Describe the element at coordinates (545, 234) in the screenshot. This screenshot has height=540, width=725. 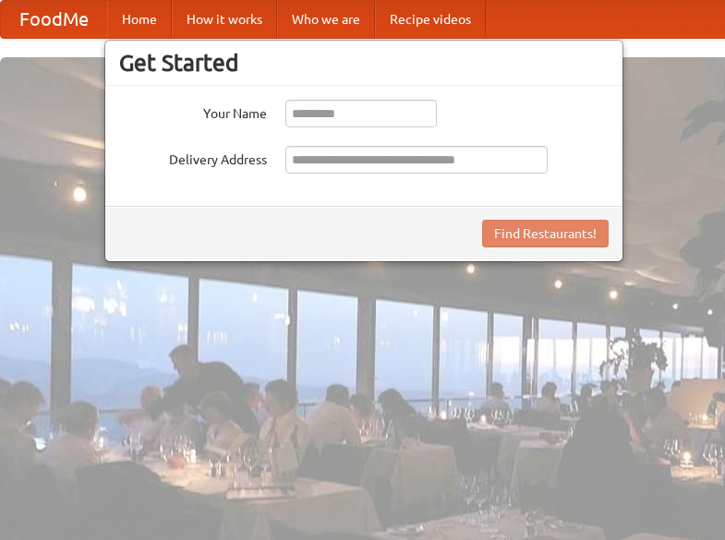
I see `button: Find Restaurants!` at that location.